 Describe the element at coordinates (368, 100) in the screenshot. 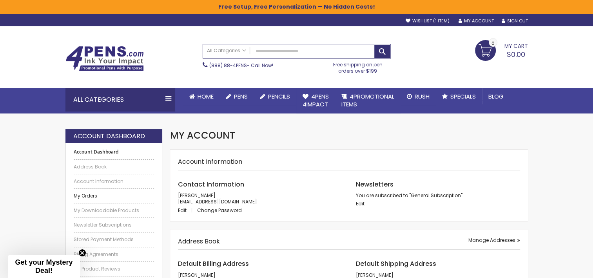

I see `span: 4PROMOTIONAL ITEMS` at that location.